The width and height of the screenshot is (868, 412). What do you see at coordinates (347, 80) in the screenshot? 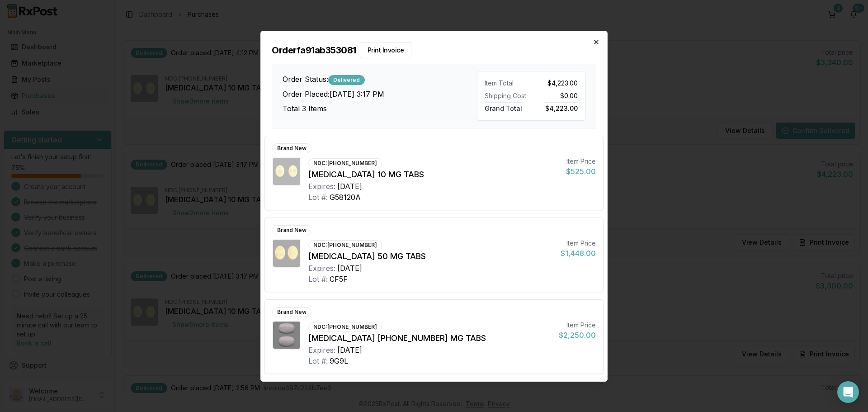
I see `div: Delivered` at bounding box center [347, 80].